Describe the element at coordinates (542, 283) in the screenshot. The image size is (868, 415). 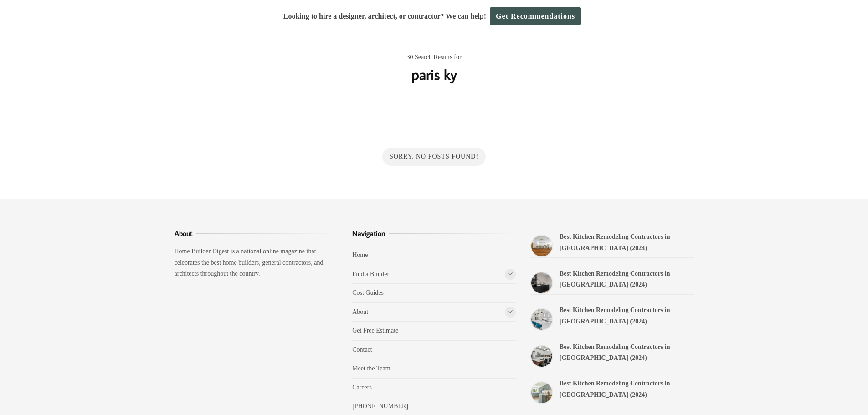
I see `a: Best Kitchen Remodeling Contractors in Plantation (2024)` at that location.